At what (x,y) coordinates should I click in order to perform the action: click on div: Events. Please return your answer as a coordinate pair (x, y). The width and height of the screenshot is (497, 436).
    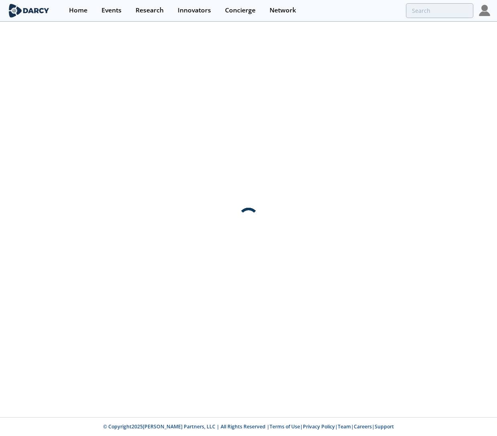
    Looking at the image, I should click on (112, 10).